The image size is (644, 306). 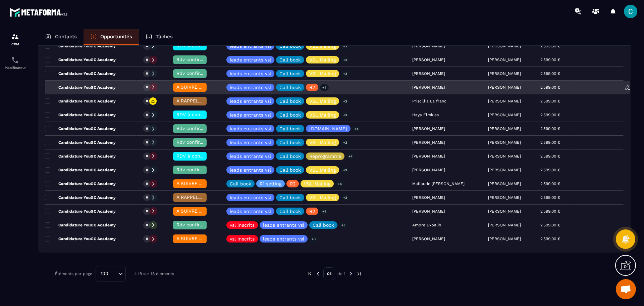 What do you see at coordinates (66, 37) in the screenshot?
I see `p: Contacts` at bounding box center [66, 37].